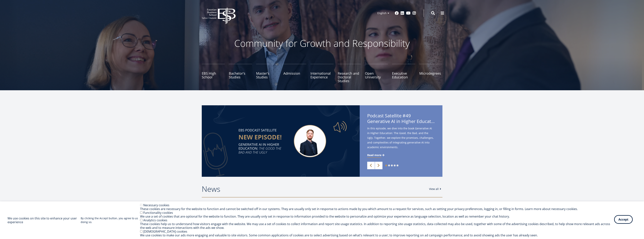 This screenshot has height=239, width=644. What do you see at coordinates (377, 226) in the screenshot?
I see `div: These cookies help us to understand how visitors engage with the website. We may use a set of coo...` at bounding box center [377, 226].